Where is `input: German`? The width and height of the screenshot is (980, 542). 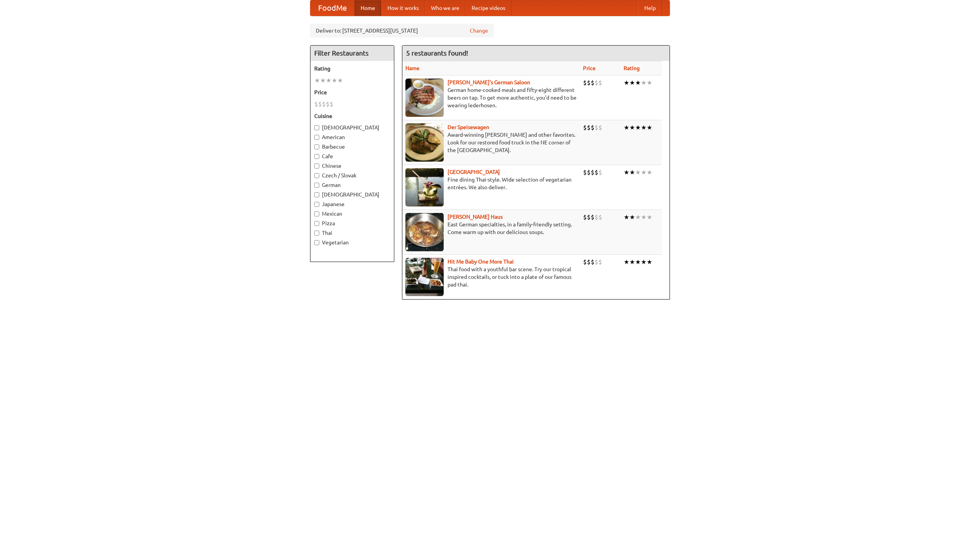 input: German is located at coordinates (316, 185).